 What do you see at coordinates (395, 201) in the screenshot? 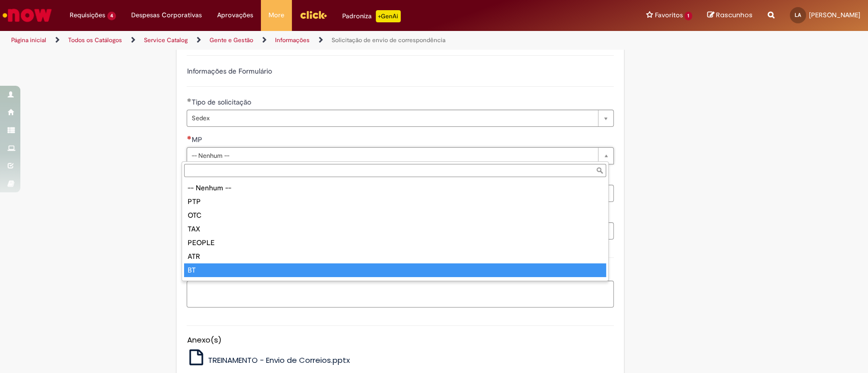
I see `div: PTP` at bounding box center [395, 201].